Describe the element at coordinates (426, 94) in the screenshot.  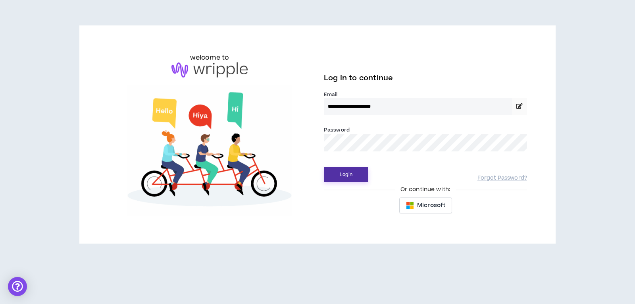
I see `label: Email` at that location.